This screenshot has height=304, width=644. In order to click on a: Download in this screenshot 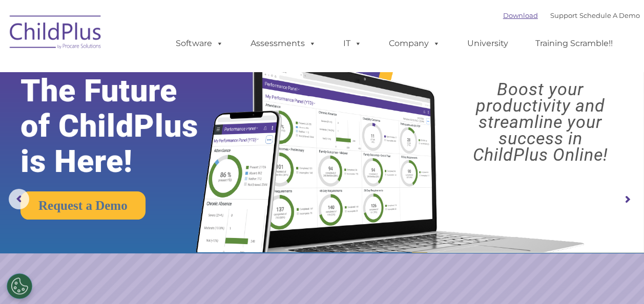, I will do `click(520, 15)`.